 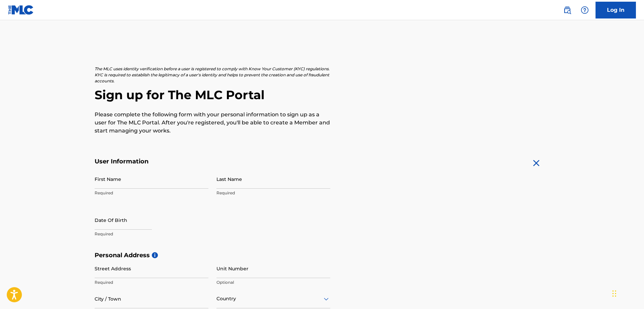 What do you see at coordinates (616, 10) in the screenshot?
I see `a: Log In` at bounding box center [616, 10].